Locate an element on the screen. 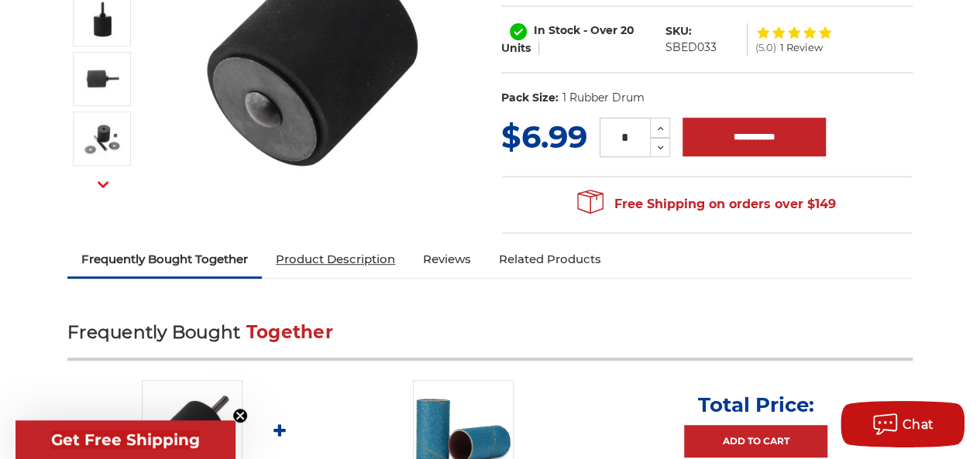 This screenshot has width=980, height=459. dd: 1 Rubber Drum is located at coordinates (603, 98).